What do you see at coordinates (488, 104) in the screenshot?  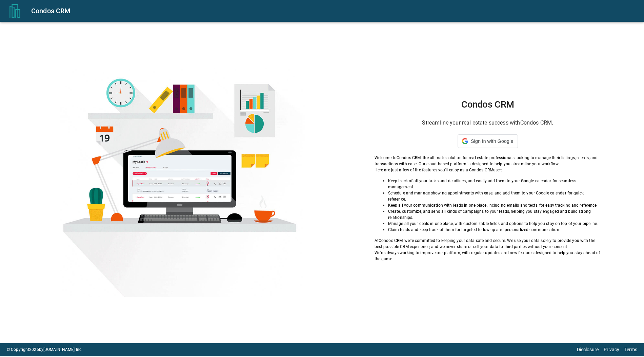 I see `h1: Condos CRM` at bounding box center [488, 104].